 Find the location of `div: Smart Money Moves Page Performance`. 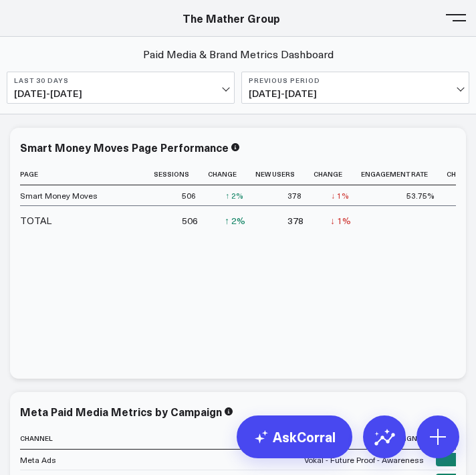

div: Smart Money Moves Page Performance is located at coordinates (125, 147).